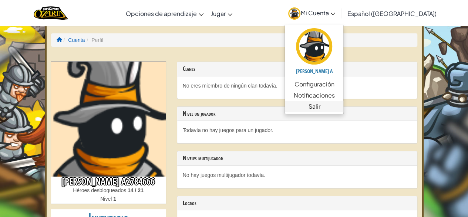  Describe the element at coordinates (218, 13) in the screenshot. I see `font: Jugar` at that location.